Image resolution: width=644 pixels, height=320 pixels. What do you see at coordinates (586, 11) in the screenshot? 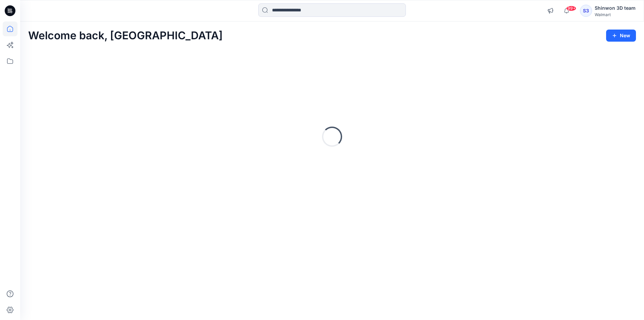
I see `div: S3` at bounding box center [586, 11].